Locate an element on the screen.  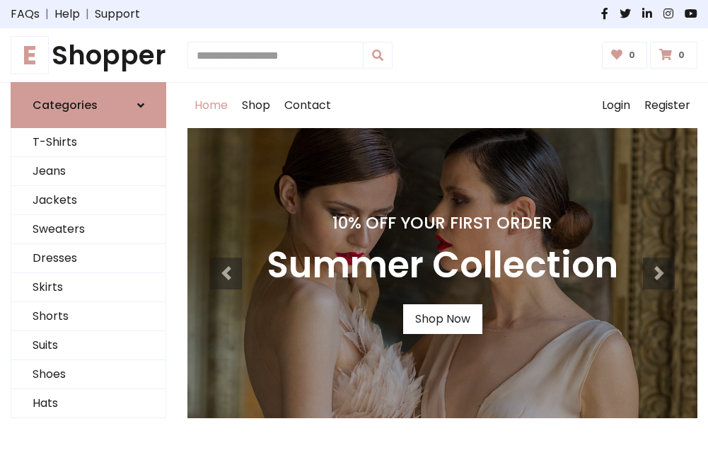
a: Shorts is located at coordinates (88, 316).